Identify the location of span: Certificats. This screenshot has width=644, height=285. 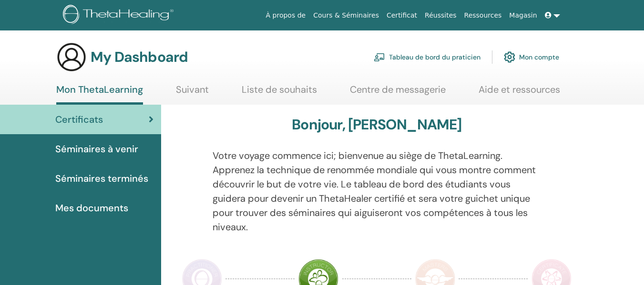
(79, 119).